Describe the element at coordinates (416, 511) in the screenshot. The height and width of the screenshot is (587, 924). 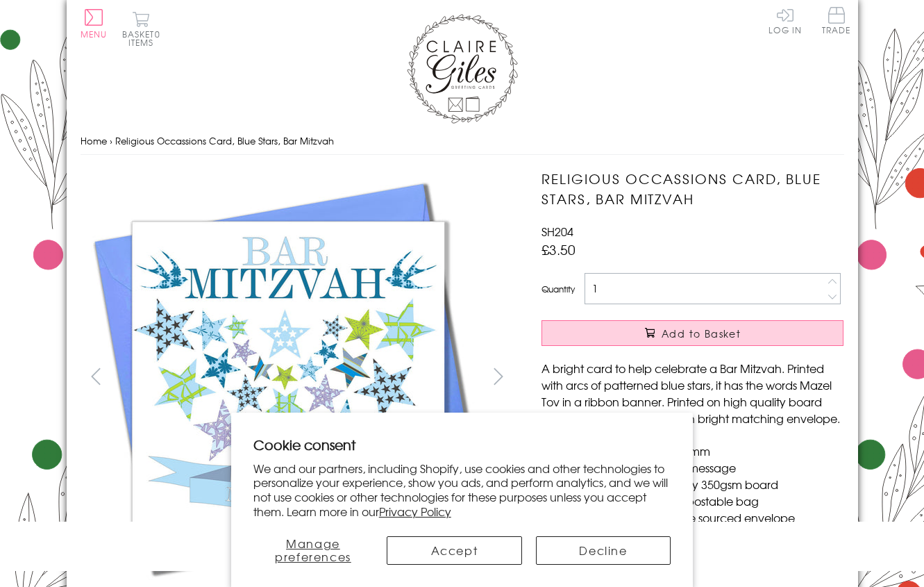
I see `a: Privacy Policy` at that location.